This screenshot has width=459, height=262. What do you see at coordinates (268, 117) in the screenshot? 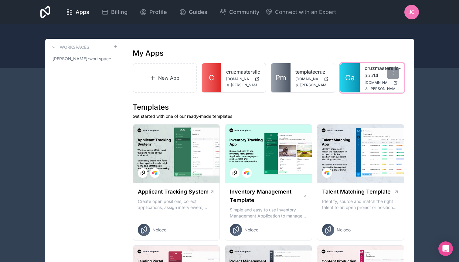
I see `p: Get started with one of our ready-made templates` at bounding box center [268, 117].